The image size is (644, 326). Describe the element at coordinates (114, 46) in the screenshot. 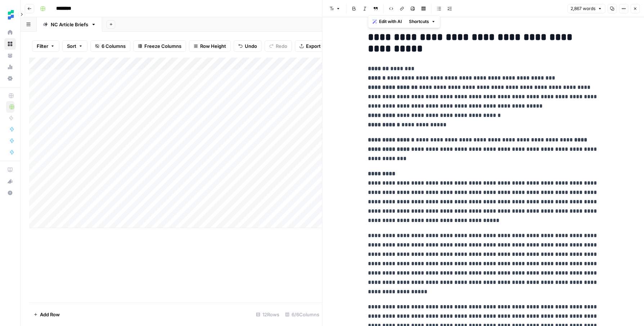

I see `span: 6 Columns` at that location.